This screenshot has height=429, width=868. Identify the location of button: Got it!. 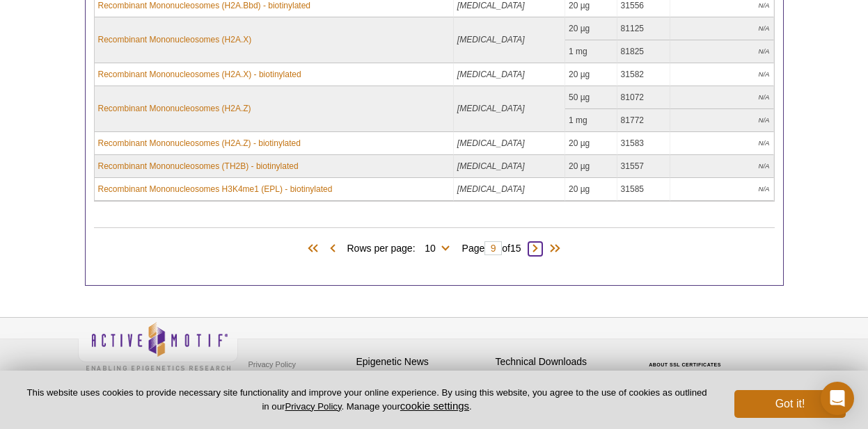
(790, 404).